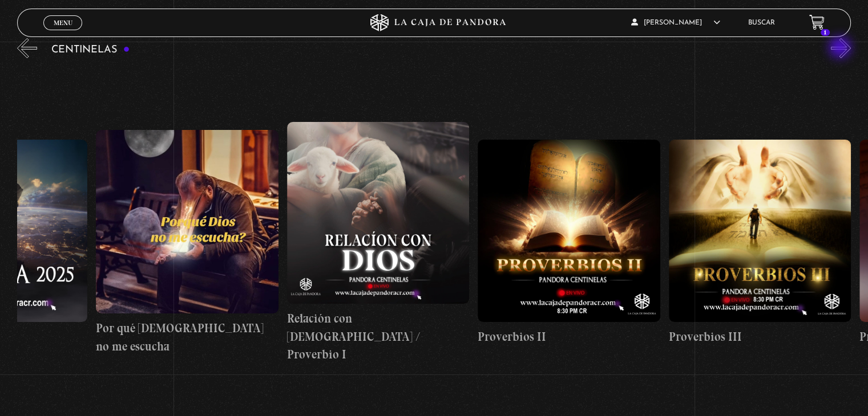 The height and width of the screenshot is (416, 868). Describe the element at coordinates (63, 32) in the screenshot. I see `span: Cerrar` at that location.